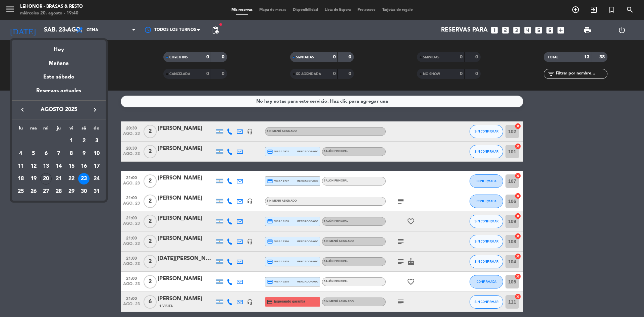  Describe the element at coordinates (34, 167) in the screenshot. I see `td: 12 de agosto de 2025` at that location.